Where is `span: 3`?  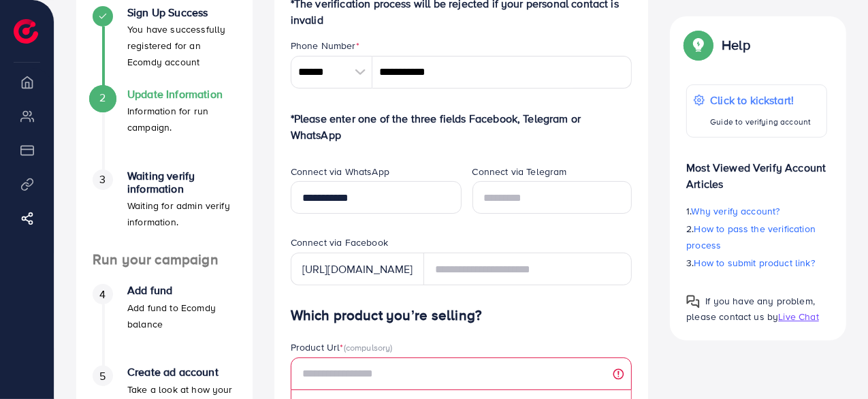
span: 3 is located at coordinates (102, 179).